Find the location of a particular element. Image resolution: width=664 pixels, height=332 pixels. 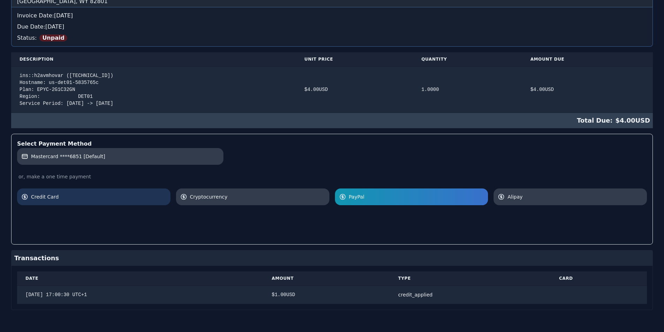

div: Transactions is located at coordinates (332, 258).